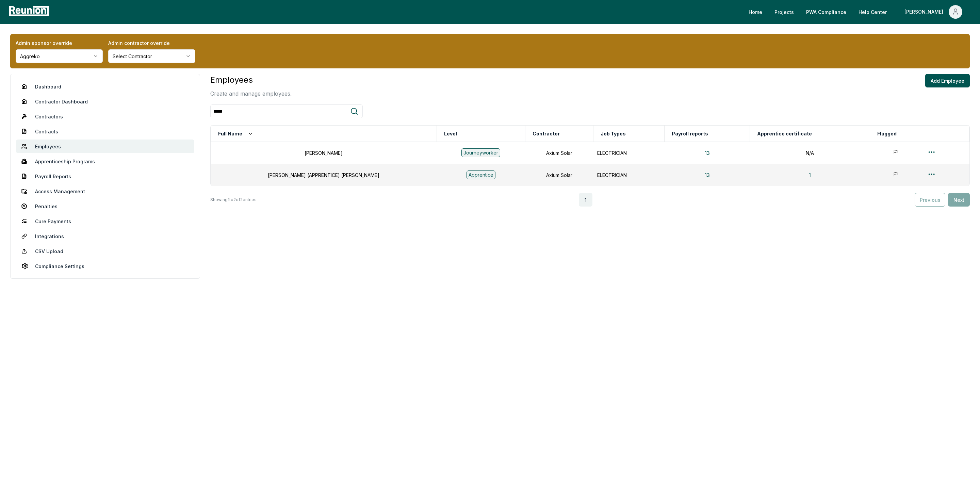 The height and width of the screenshot is (489, 980). Describe the element at coordinates (151, 43) in the screenshot. I see `label: Admin contractor override` at that location.